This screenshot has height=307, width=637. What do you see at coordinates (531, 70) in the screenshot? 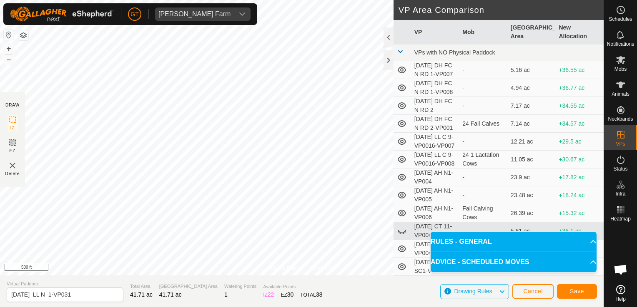
I see `td: 5.16 ac` at bounding box center [531, 70].